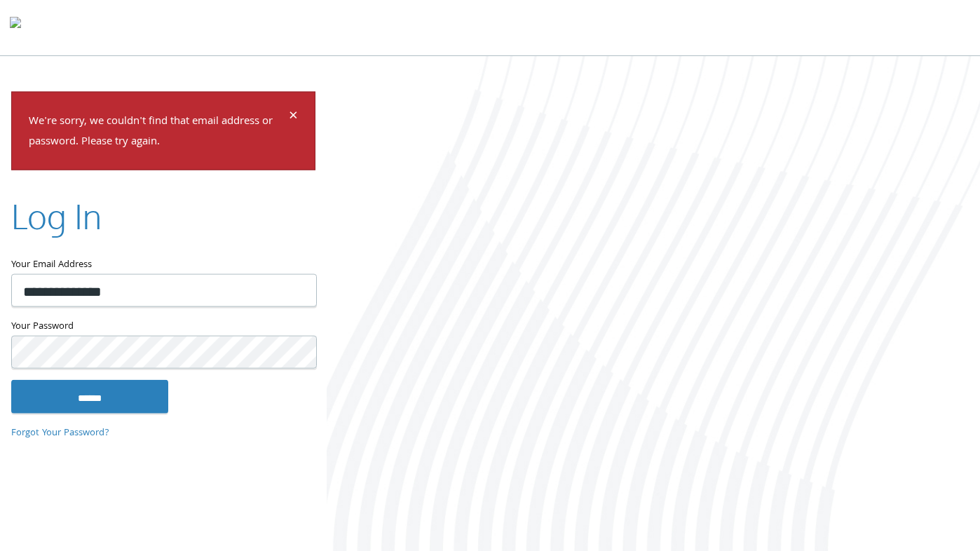 This screenshot has height=551, width=980. What do you see at coordinates (157, 132) in the screenshot?
I see `p: We're sorry, we couldn't find that email address or password. Please try again.` at bounding box center [157, 132].